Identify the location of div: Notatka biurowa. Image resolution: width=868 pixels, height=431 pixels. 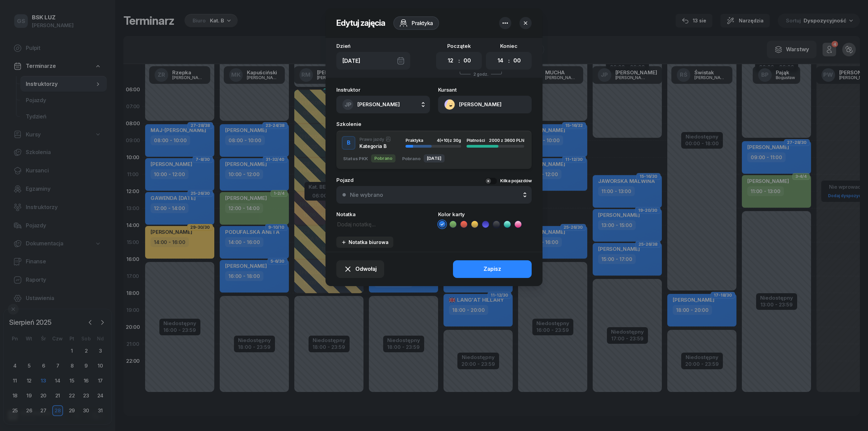
(365, 242).